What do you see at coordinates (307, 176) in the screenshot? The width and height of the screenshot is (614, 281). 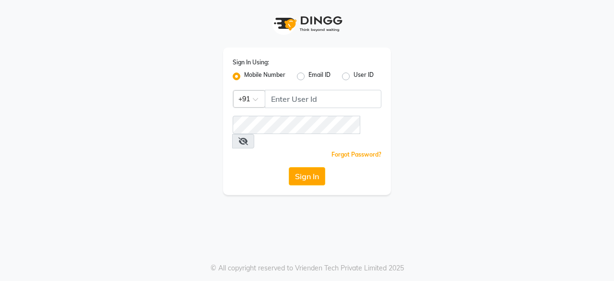 I see `button: Sign In` at bounding box center [307, 176].